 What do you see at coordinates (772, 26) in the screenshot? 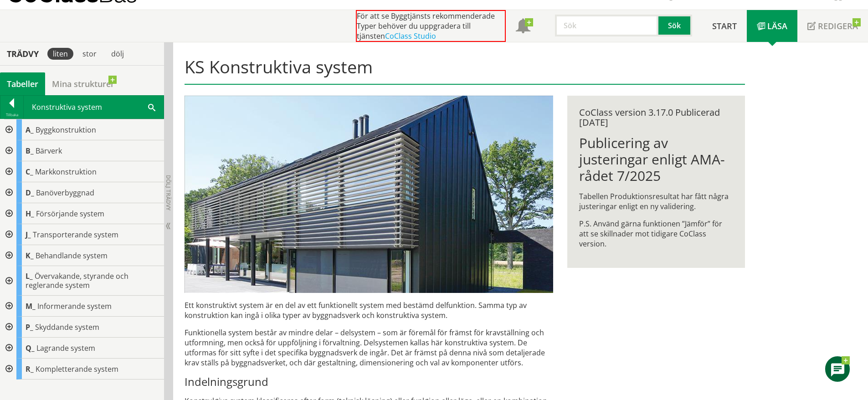
I see `a: Läsa` at bounding box center [772, 26].